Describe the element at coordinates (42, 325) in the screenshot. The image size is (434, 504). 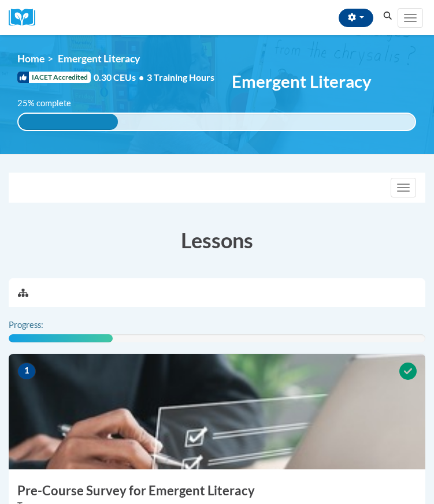
I see `label: Progress:` at that location.